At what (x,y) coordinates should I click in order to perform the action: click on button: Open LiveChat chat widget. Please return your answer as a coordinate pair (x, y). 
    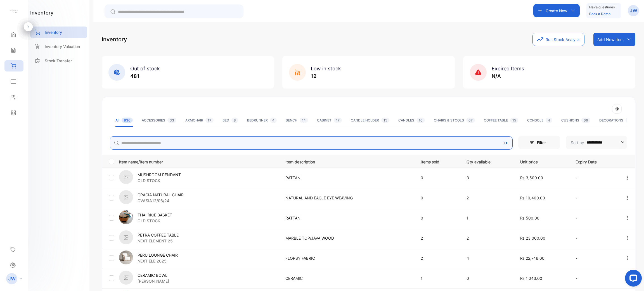
    Looking at the image, I should click on (13, 11).